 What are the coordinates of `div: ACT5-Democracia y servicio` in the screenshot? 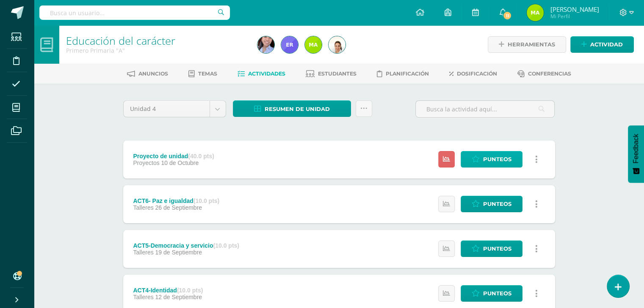 It's located at (185, 246).